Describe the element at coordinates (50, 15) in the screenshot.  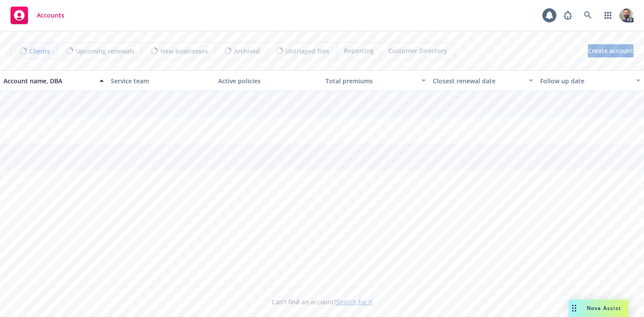
I see `span: Accounts` at that location.